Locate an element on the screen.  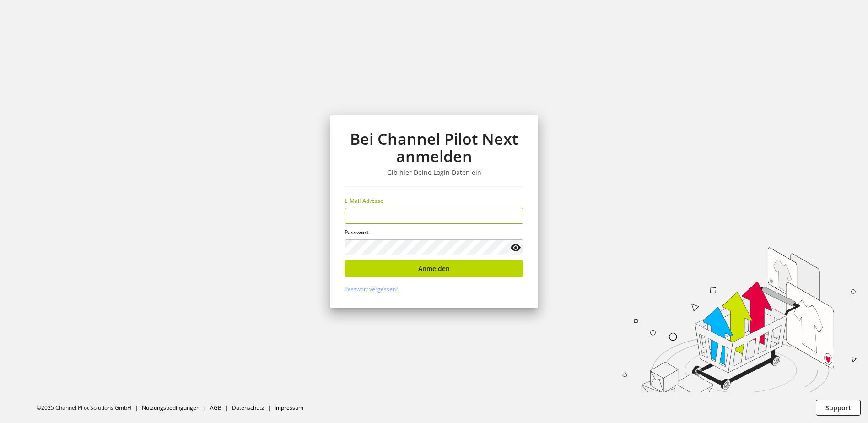
span: E-Mail-Adresse is located at coordinates (364, 200).